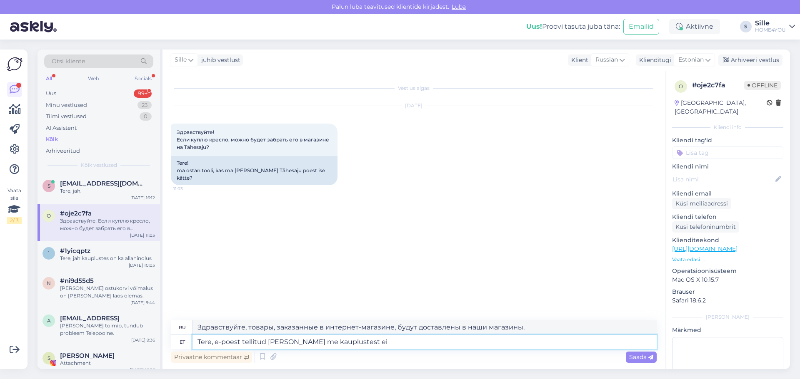 Image resolution: width=800 pixels, height=379 pixels. What do you see at coordinates (424, 328) in the screenshot?
I see `textarea: Здравствуйте, товары, заказанные в интернет-магазине, будут доставлены в наши магазины.` at bounding box center [424, 328].